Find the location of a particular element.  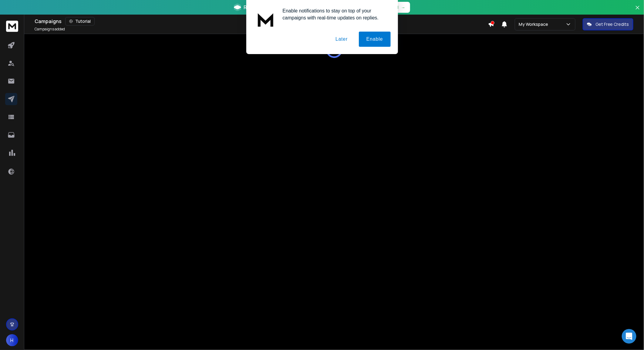

span: H is located at coordinates (12, 340).